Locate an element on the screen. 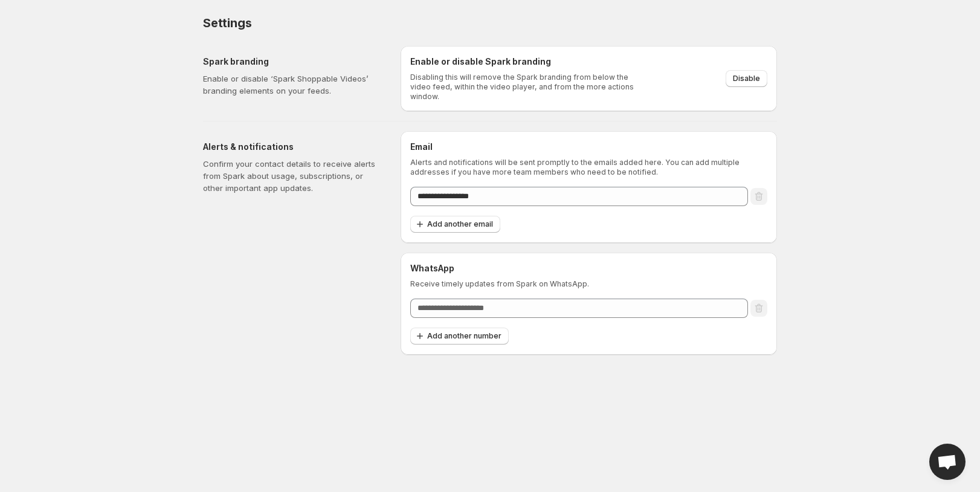 Image resolution: width=980 pixels, height=492 pixels. button: Add another email is located at coordinates (455, 224).